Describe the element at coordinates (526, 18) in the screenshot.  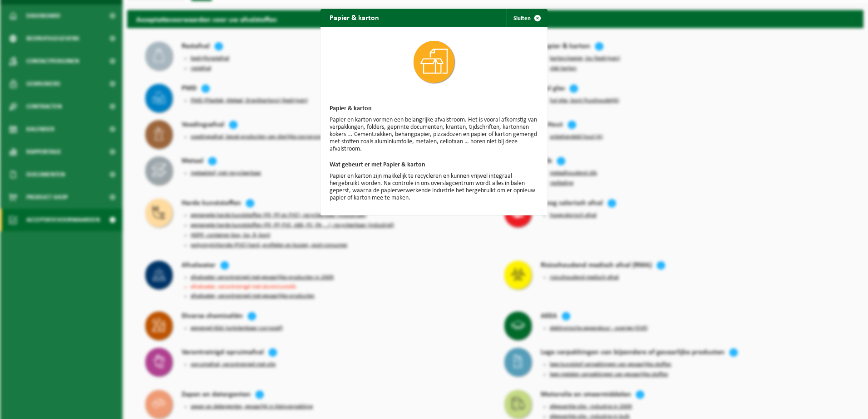
I see `button: Sluiten` at that location.